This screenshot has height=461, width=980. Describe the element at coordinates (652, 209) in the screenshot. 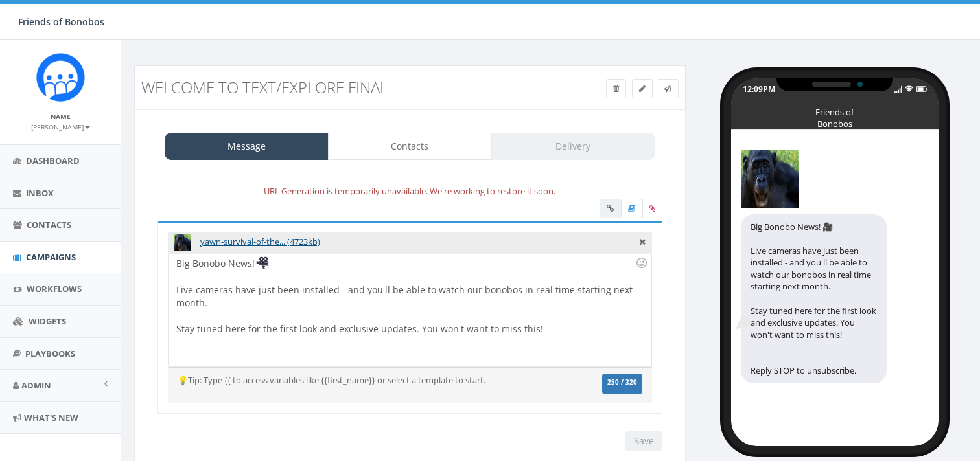

I see `span: Attach your media` at that location.